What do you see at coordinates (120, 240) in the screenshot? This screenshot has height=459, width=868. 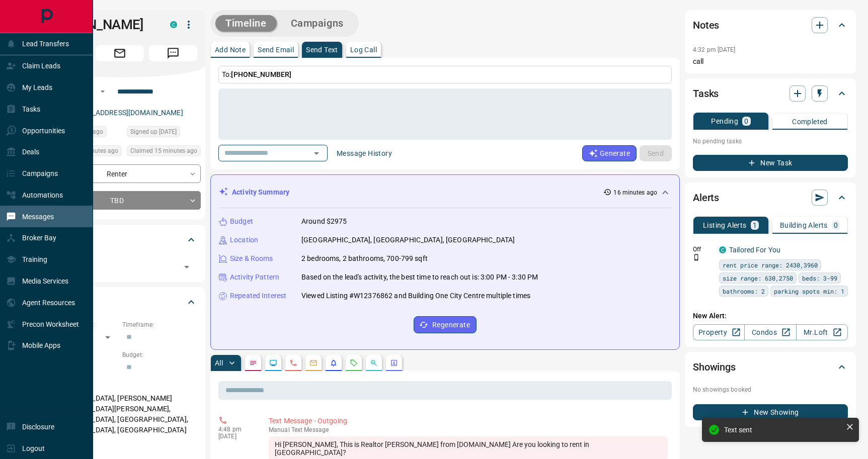 I see `div: Tags` at bounding box center [120, 240].